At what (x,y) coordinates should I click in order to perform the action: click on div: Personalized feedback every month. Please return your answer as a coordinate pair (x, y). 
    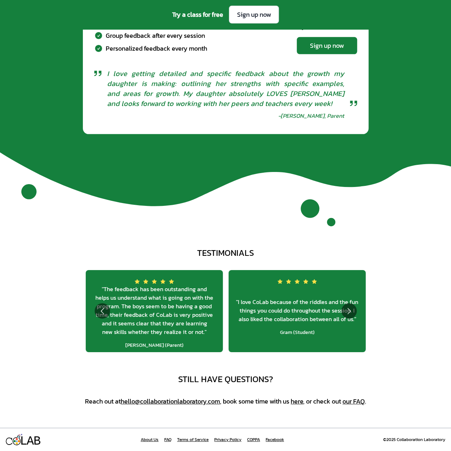
    Looking at the image, I should click on (156, 49).